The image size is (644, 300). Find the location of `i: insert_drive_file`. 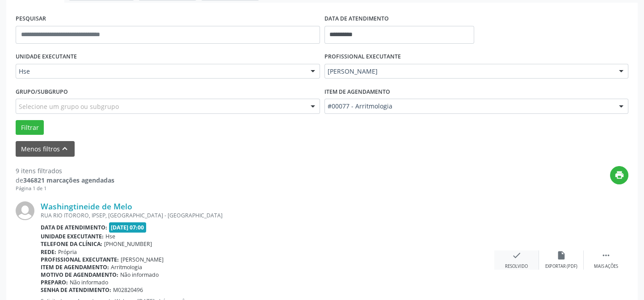

i: insert_drive_file is located at coordinates (561, 256).